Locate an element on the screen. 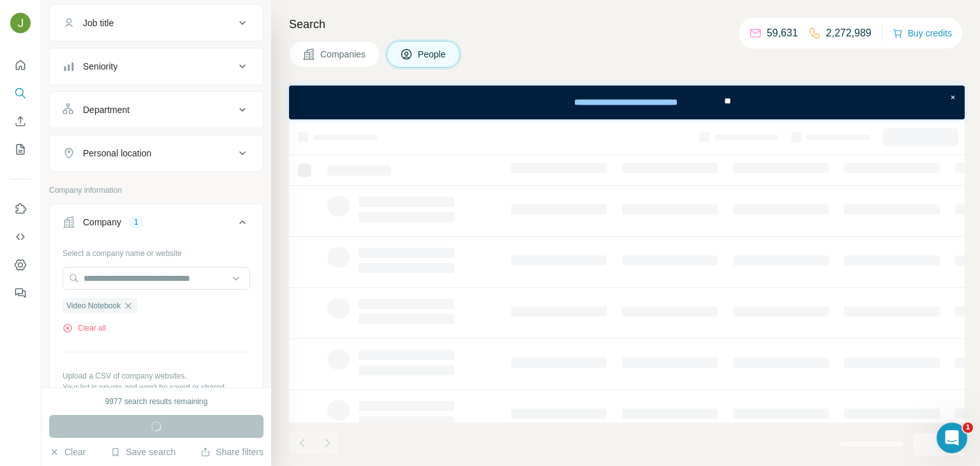 The width and height of the screenshot is (980, 466). div: Company is located at coordinates (102, 222).